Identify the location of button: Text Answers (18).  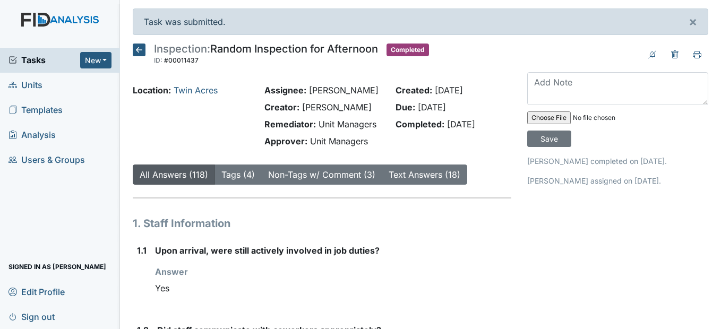
(424, 175).